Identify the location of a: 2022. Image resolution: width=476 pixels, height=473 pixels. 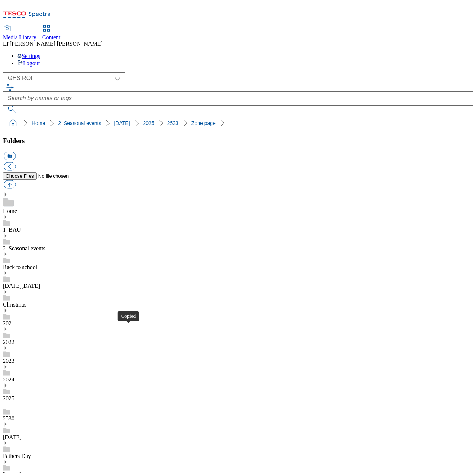
(8, 342).